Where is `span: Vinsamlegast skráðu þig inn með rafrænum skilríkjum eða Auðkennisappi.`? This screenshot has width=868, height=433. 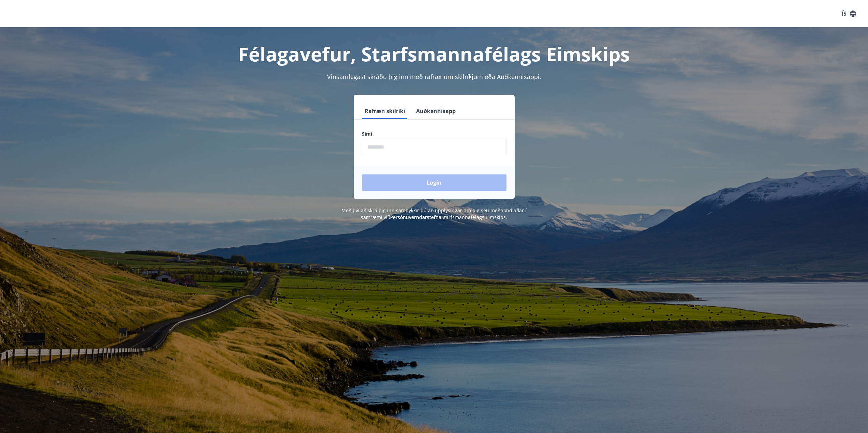 span: Vinsamlegast skráðu þig inn með rafrænum skilríkjum eða Auðkennisappi. is located at coordinates (434, 77).